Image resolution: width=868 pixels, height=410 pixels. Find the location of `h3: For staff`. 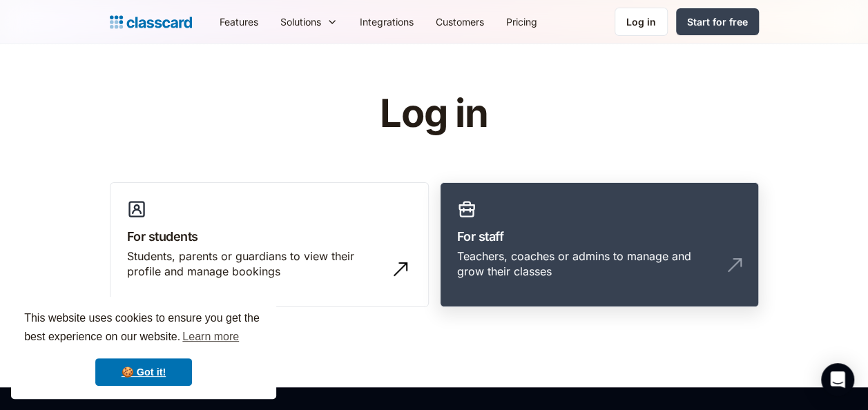

h3: For staff is located at coordinates (599, 236).